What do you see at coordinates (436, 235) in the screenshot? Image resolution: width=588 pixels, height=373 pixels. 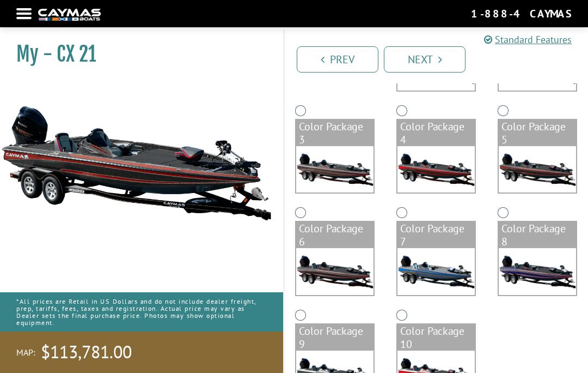 I see `div: Color Package 7` at bounding box center [436, 235].